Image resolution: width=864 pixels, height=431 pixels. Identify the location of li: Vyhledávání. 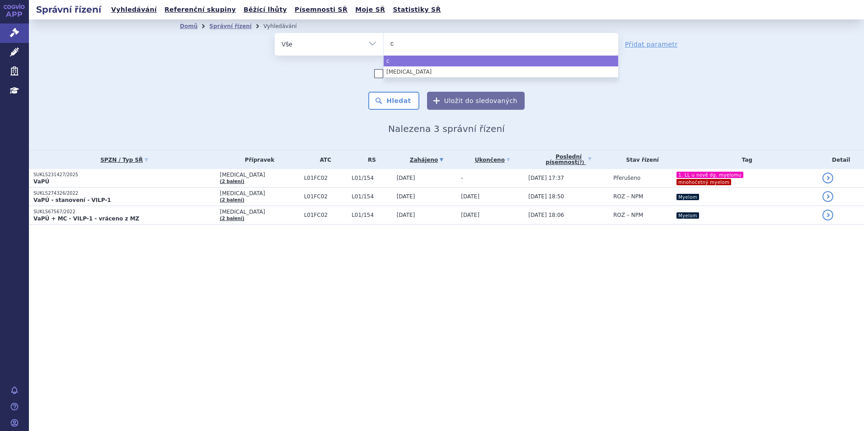
(286, 26).